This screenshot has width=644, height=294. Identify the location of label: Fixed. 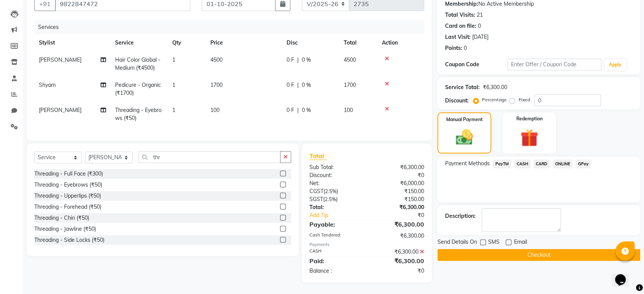
(524, 100).